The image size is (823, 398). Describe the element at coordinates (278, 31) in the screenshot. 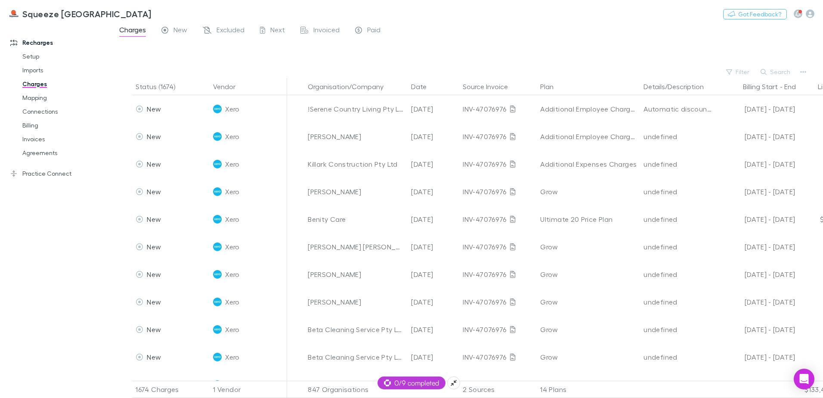

I see `span: Next` at that location.